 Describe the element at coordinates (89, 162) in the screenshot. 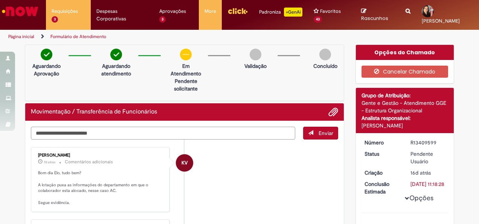

I see `small: Comentários adicionais` at that location.